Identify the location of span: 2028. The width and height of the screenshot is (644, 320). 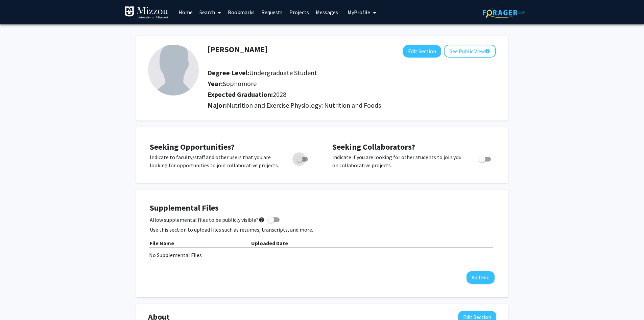
(280, 94).